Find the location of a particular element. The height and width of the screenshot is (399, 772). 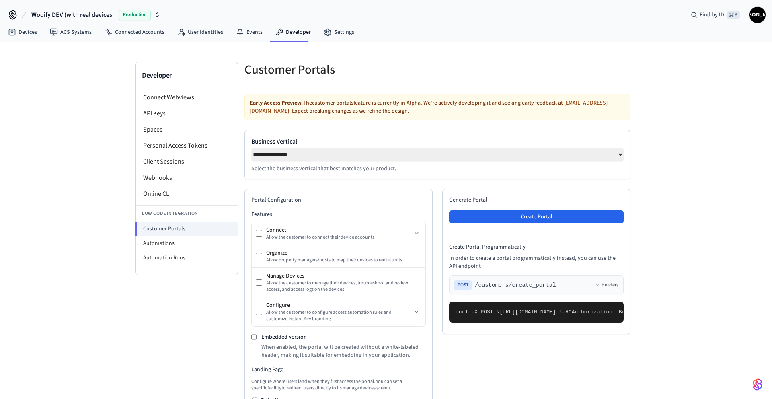

li: API Keys is located at coordinates (187, 113).